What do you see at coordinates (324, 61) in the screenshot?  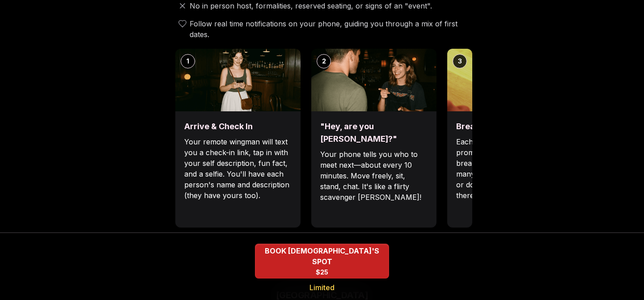 I see `div: 2` at bounding box center [324, 61].